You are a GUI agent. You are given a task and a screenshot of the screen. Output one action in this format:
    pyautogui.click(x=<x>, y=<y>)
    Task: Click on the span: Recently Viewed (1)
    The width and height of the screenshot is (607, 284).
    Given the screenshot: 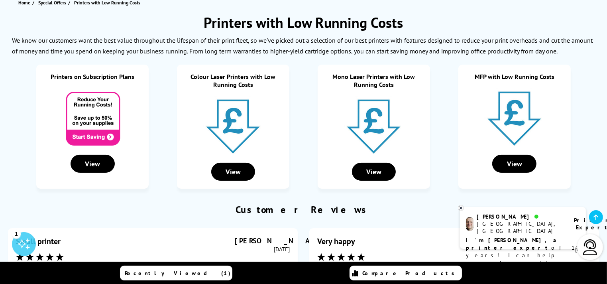 What is the action you would take?
    pyautogui.click(x=178, y=273)
    